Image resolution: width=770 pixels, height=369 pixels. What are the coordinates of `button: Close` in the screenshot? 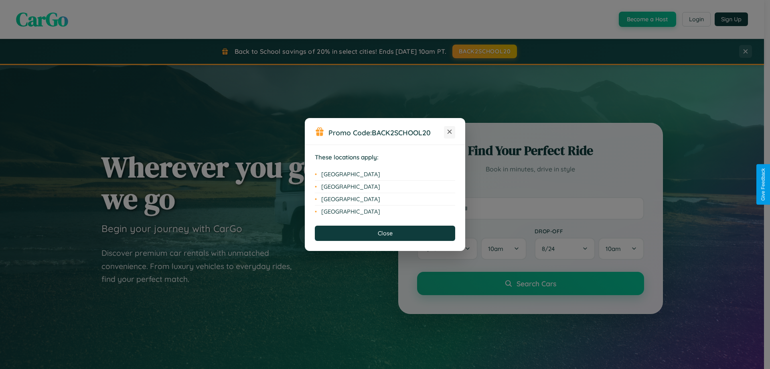 It's located at (385, 233).